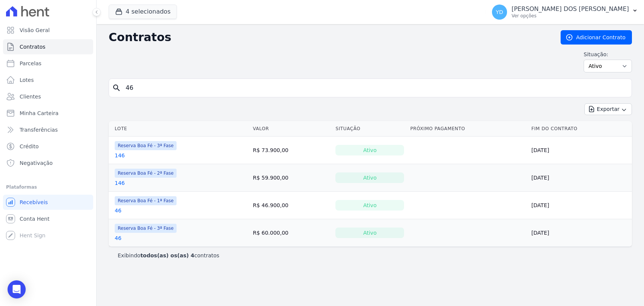 The image size is (644, 306). I want to click on span: Negativação, so click(36, 163).